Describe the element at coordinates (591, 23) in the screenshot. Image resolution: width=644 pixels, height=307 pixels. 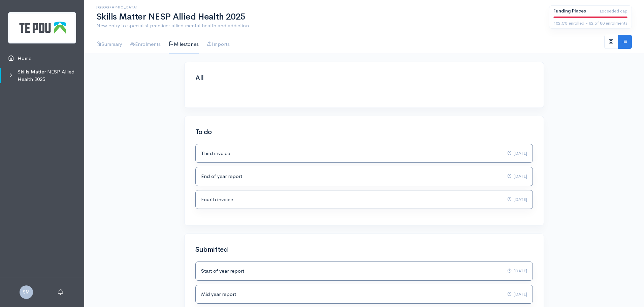
I see `div: 102.5% enrolled - 82 of 80 enrolments` at that location.